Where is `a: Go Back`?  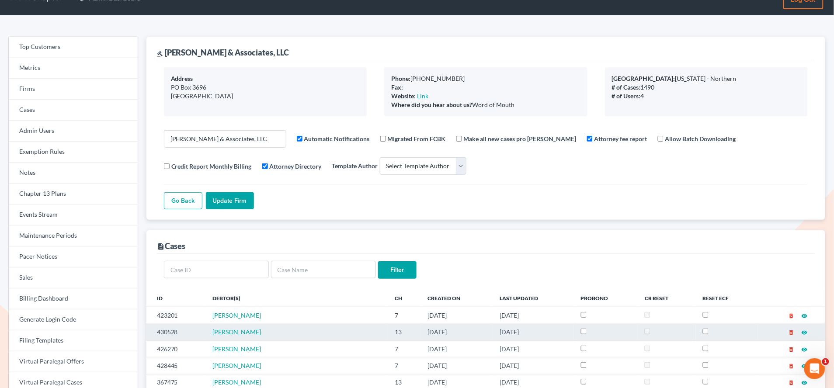
a: Go Back is located at coordinates (183, 201).